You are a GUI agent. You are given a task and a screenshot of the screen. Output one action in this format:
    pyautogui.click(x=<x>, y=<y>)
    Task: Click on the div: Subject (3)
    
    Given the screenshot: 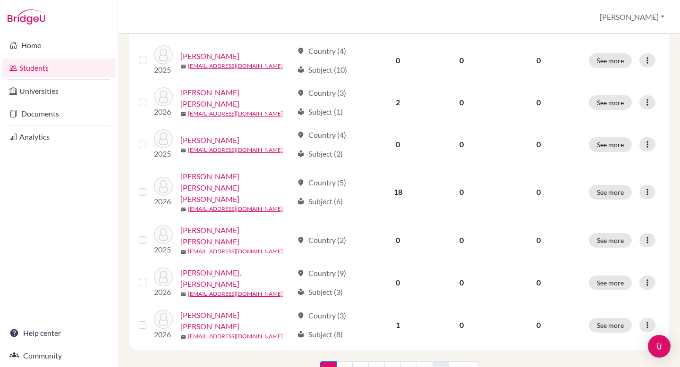 What is the action you would take?
    pyautogui.click(x=319, y=292)
    